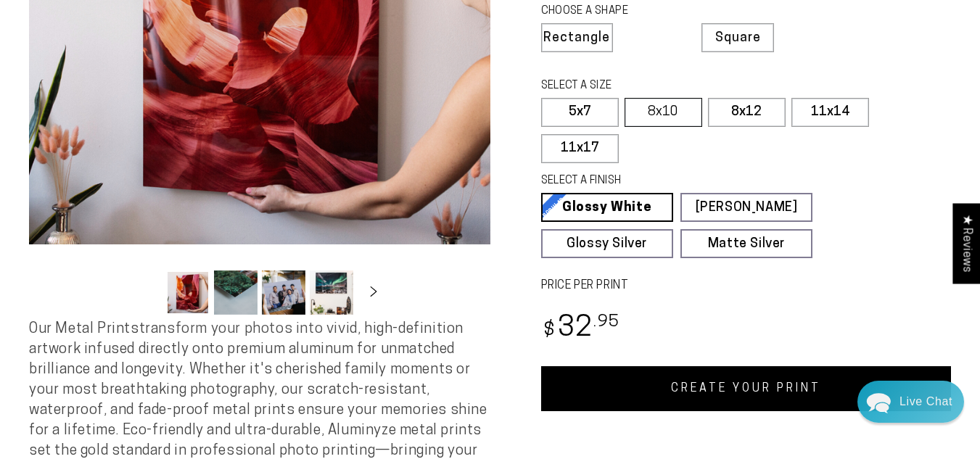 The height and width of the screenshot is (459, 980). What do you see at coordinates (374, 292) in the screenshot?
I see `button: Slide right` at bounding box center [374, 292].